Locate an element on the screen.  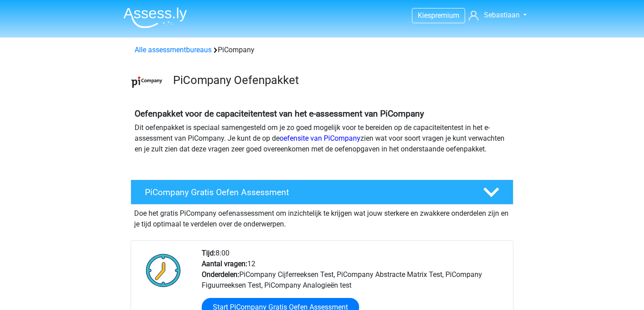
h4: PiCompany Gratis Oefen Assessment is located at coordinates (307, 192).